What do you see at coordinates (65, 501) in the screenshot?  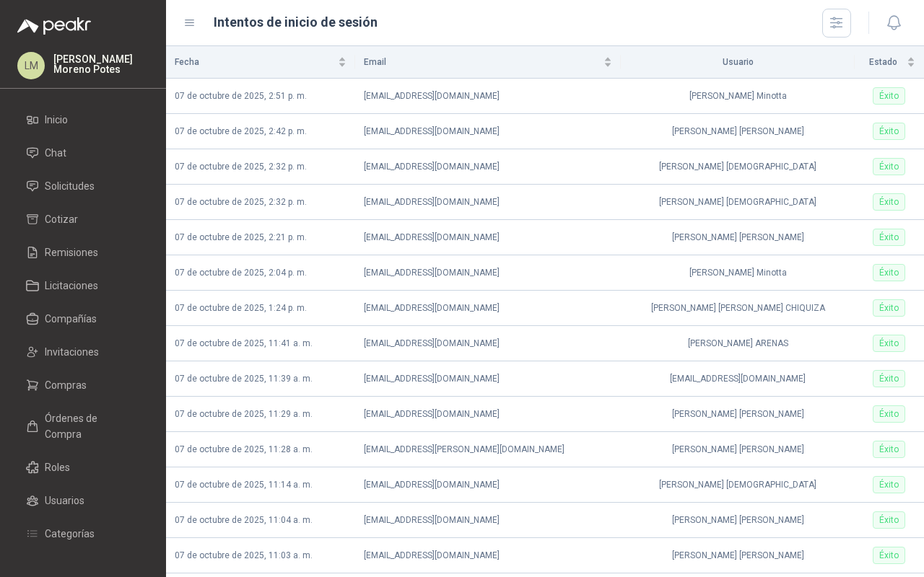 I see `span: Usuarios` at bounding box center [65, 501].